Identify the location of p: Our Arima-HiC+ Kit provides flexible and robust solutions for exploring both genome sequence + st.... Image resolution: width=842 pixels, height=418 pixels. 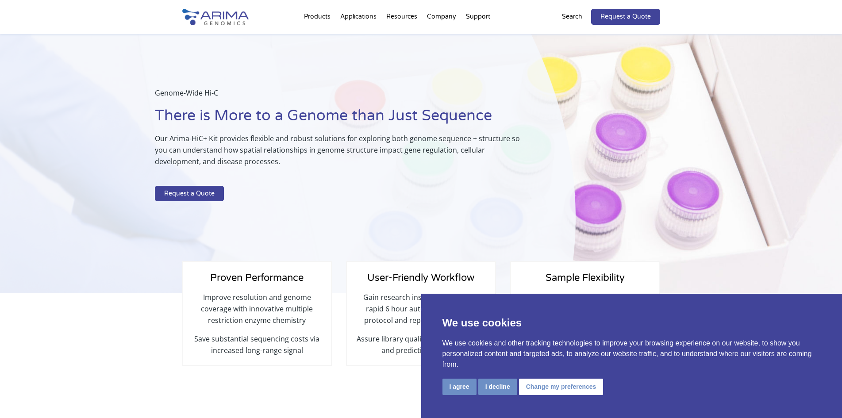
(343, 153).